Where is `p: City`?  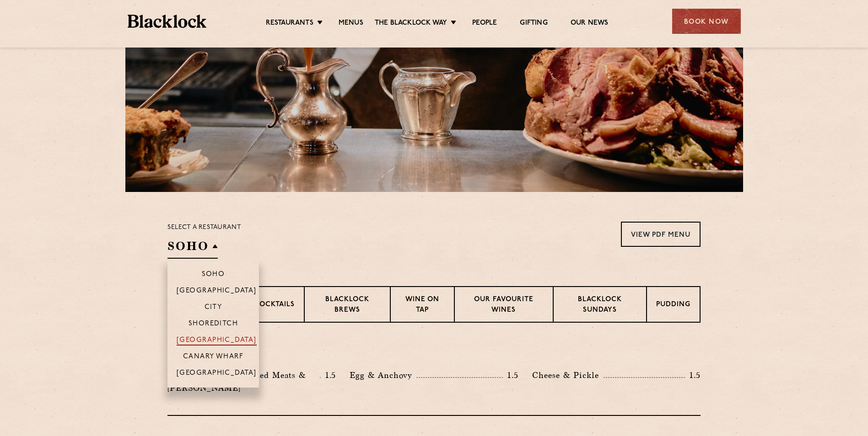
p: City is located at coordinates (213, 308).